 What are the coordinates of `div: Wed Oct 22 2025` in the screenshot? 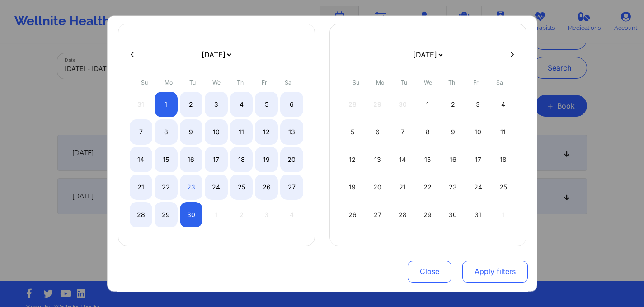 It's located at (427, 188).